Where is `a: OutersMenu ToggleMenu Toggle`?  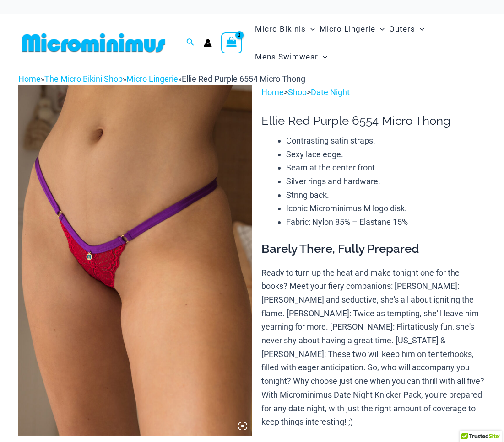 a: OutersMenu ToggleMenu Toggle is located at coordinates (406, 29).